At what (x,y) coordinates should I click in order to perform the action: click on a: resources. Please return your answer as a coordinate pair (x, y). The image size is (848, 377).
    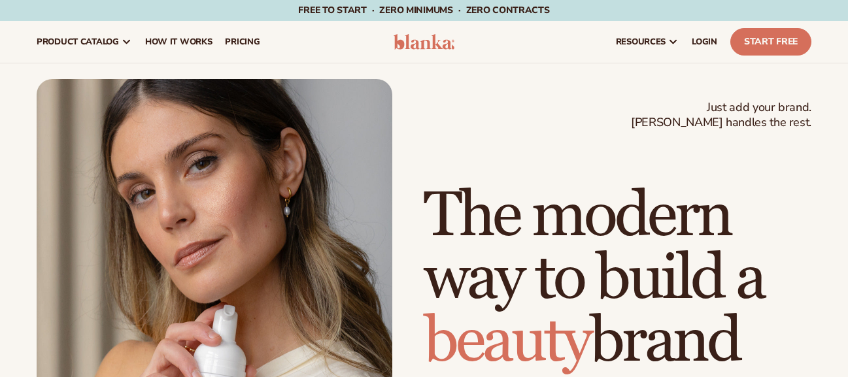
    Looking at the image, I should click on (648, 42).